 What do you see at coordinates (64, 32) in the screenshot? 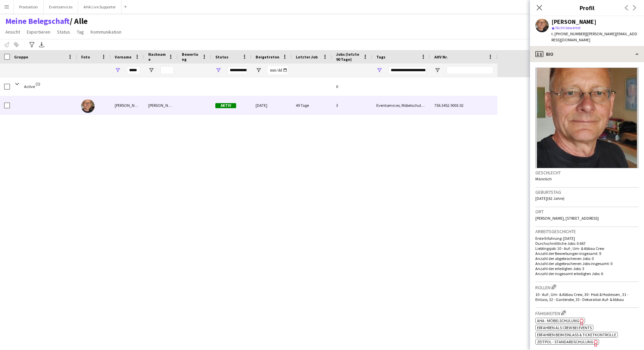
I see `a: Status` at bounding box center [64, 32].